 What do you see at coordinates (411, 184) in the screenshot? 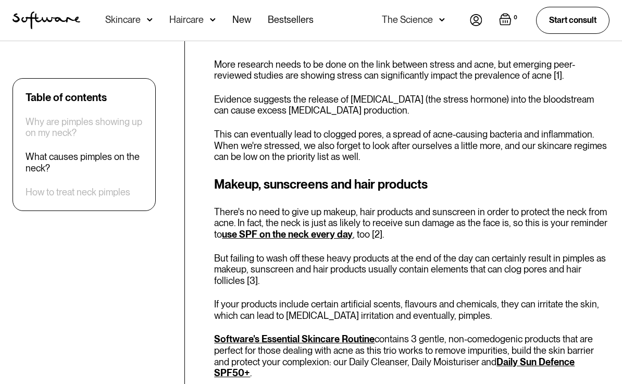
I see `h3: Makeup, sunscreens and hair products` at bounding box center [411, 184].